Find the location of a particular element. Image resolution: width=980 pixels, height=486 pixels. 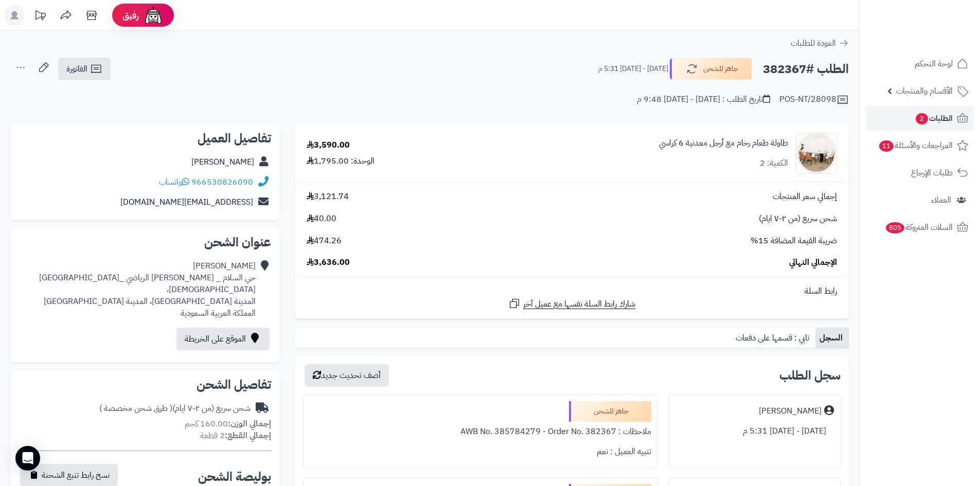

span: الطلبات is located at coordinates (934, 118).